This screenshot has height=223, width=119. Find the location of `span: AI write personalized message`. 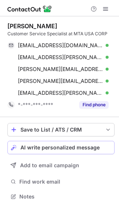

span: AI write personalized message is located at coordinates (60, 148).